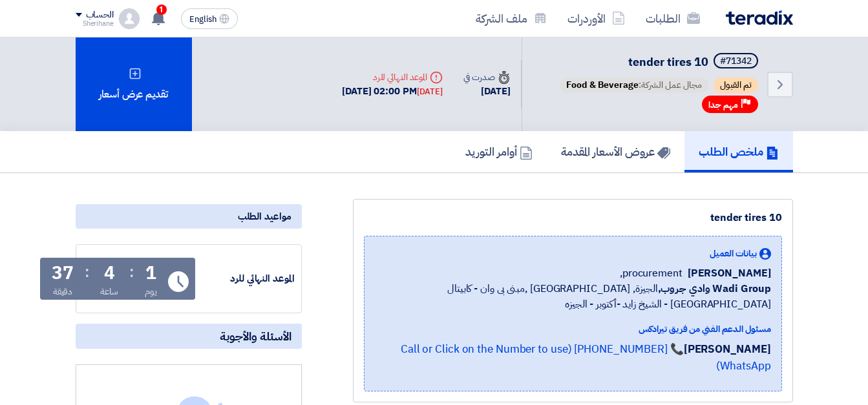 This screenshot has width=868, height=405. I want to click on span: مهم جدا, so click(723, 105).